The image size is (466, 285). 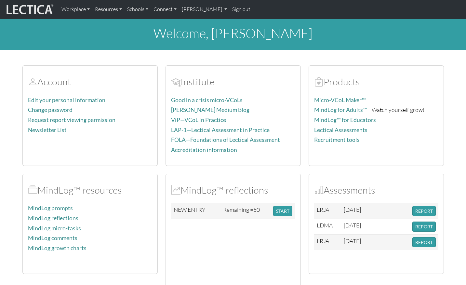 What do you see at coordinates (319, 190) in the screenshot?
I see `span: Assessments` at bounding box center [319, 190].